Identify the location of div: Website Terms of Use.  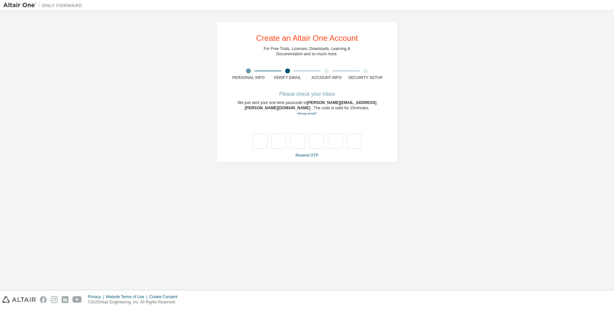
(127, 297).